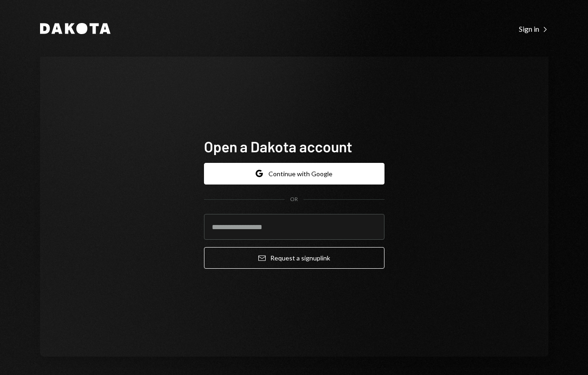  What do you see at coordinates (534, 29) in the screenshot?
I see `div: Sign in` at bounding box center [534, 29].